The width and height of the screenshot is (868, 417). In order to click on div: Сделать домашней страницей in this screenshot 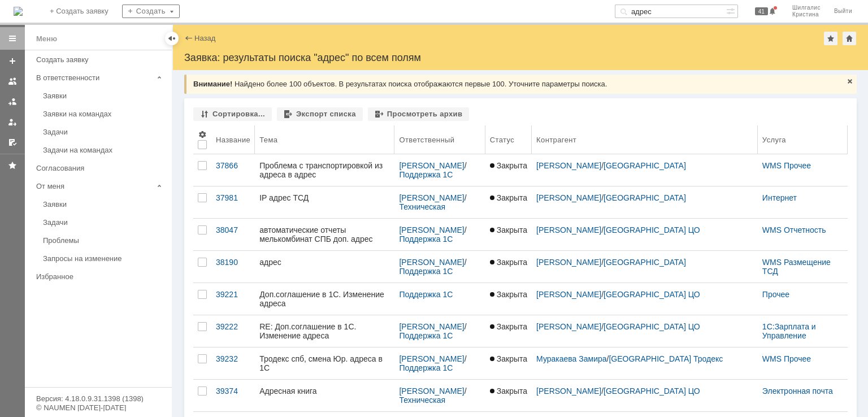, I will do `click(850, 38)`.